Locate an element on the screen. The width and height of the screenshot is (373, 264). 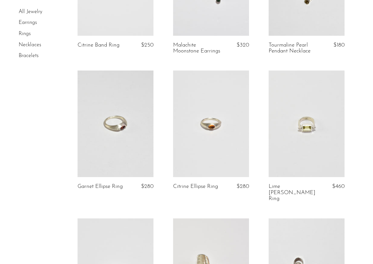
a: Citrine Band Ring is located at coordinates (99, 45).